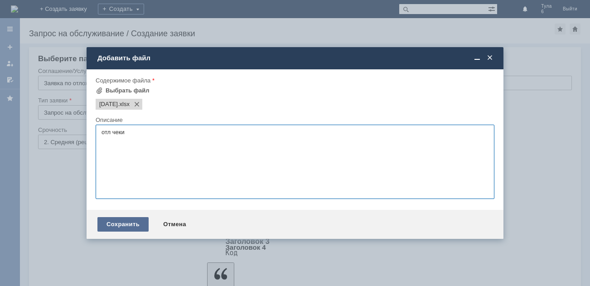 This screenshot has height=286, width=590. Describe the element at coordinates (490, 58) in the screenshot. I see `span: Закрыть` at that location.